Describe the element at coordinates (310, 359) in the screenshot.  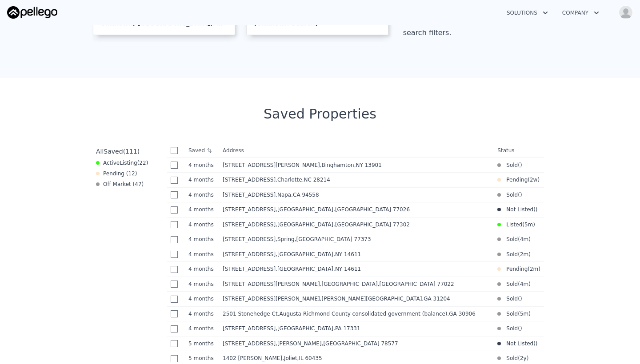
I see `span: , IL 60435` at that location.